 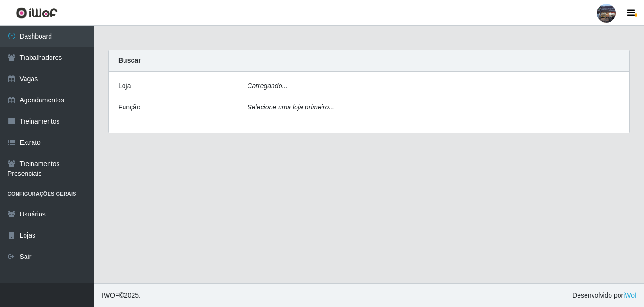 I want to click on img: CoreUI Logo, so click(x=36, y=13).